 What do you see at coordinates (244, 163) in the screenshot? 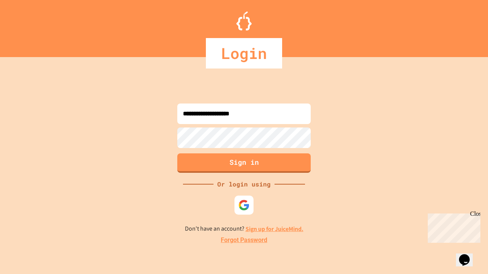
I see `button: Sign in` at bounding box center [244, 163].